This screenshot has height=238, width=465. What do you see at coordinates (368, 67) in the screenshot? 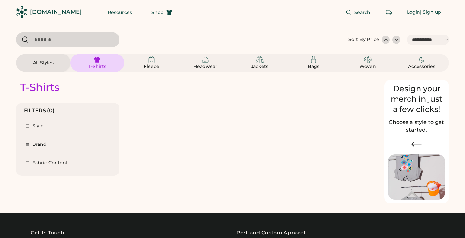
I see `div: Woven` at bounding box center [368, 67].